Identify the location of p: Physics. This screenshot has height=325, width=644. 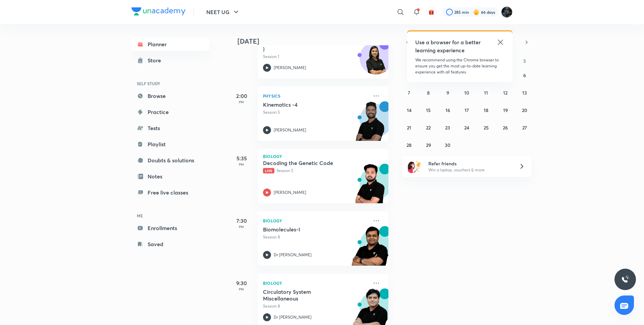
(315, 96).